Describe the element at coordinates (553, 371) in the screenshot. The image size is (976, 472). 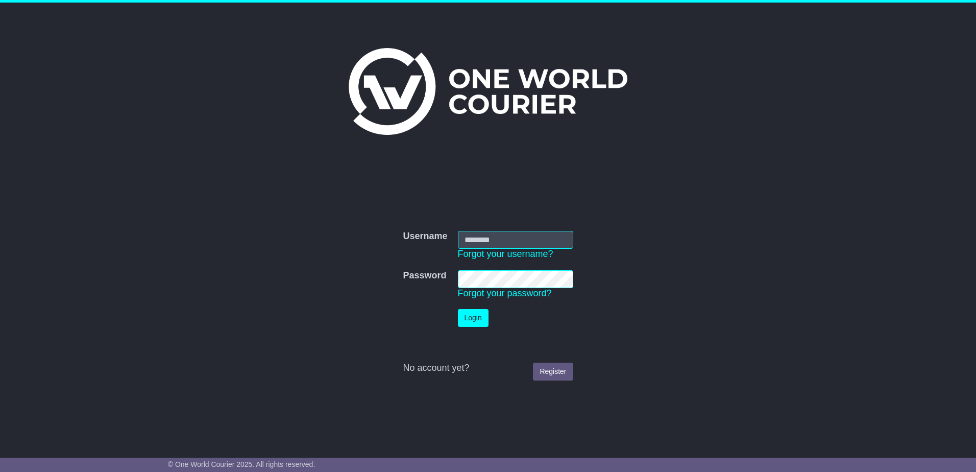
I see `a: Register` at that location.